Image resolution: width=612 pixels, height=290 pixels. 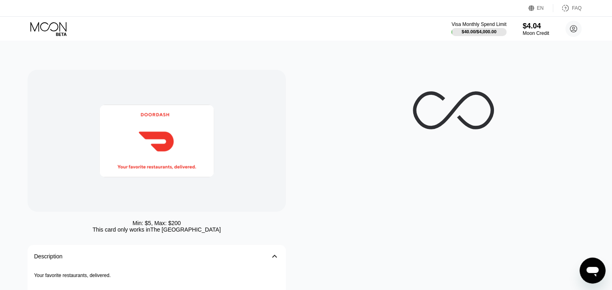 I want to click on div: $40.00 / $4,000.00, so click(x=479, y=32).